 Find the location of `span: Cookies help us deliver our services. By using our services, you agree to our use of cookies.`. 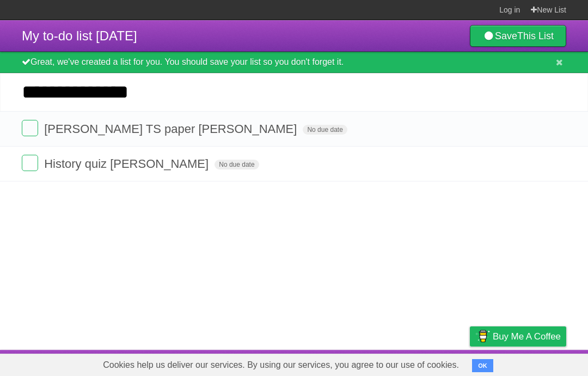

span: Cookies help us deliver our services. By using our services, you agree to our use of cookies. is located at coordinates (281, 365).